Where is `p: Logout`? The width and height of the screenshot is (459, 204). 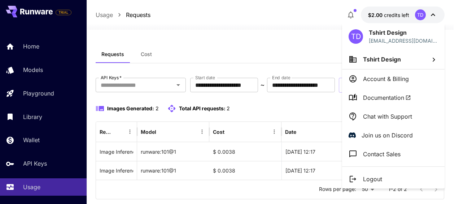 p: Logout is located at coordinates (372, 179).